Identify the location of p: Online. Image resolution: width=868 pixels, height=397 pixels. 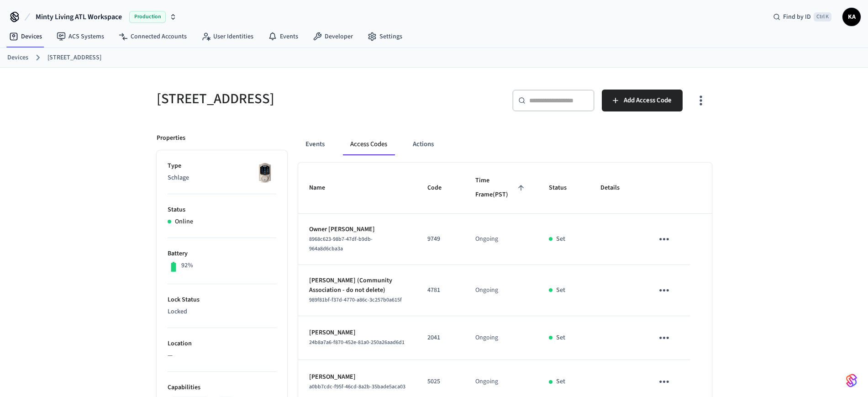
(184, 222).